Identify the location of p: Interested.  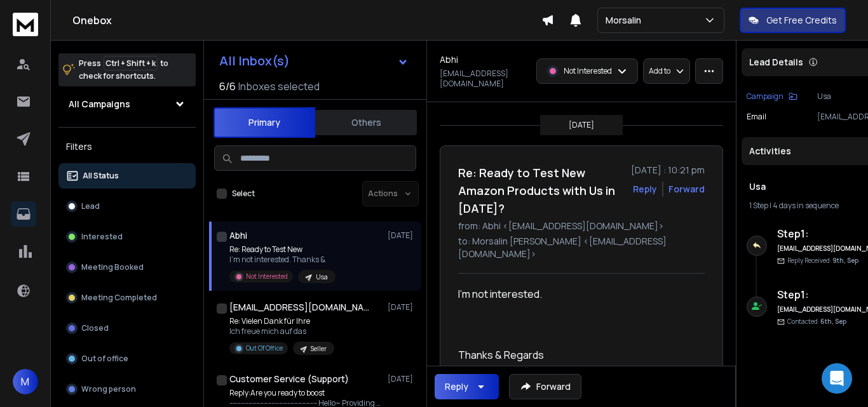
(102, 237).